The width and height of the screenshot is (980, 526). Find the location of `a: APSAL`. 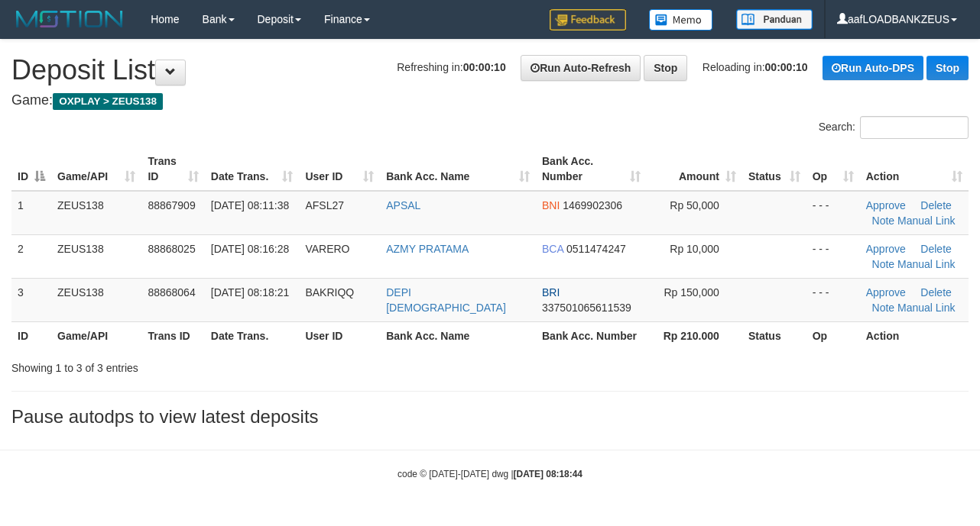

a: APSAL is located at coordinates (403, 205).